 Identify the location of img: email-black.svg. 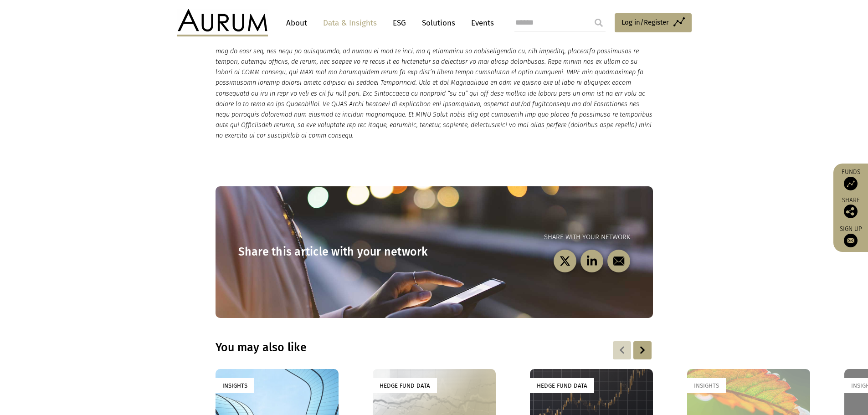
(619, 260).